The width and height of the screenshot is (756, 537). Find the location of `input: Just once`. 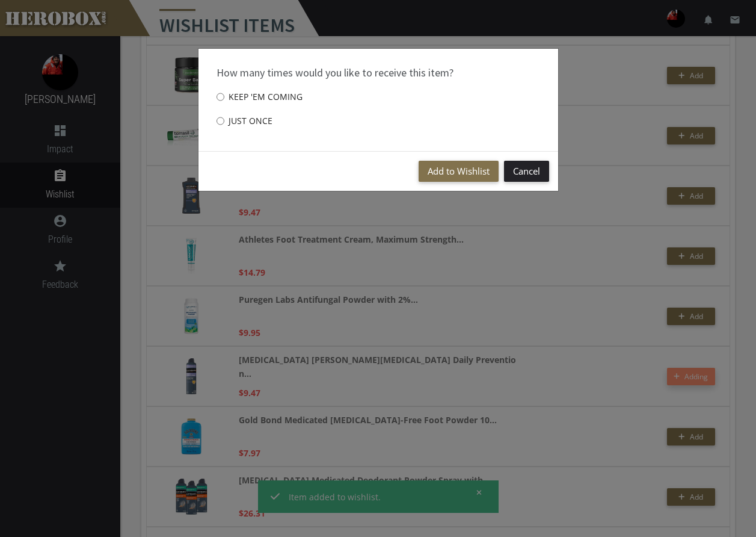

input: Just once is located at coordinates (220, 121).